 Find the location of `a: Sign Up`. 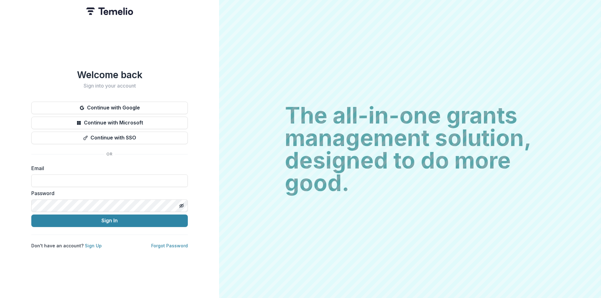

a: Sign Up is located at coordinates (93, 246).